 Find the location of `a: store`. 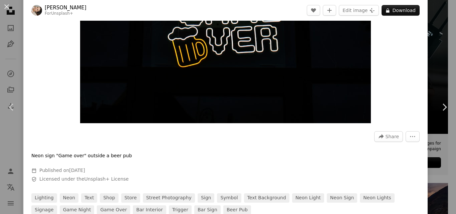

a: store is located at coordinates (131, 198).